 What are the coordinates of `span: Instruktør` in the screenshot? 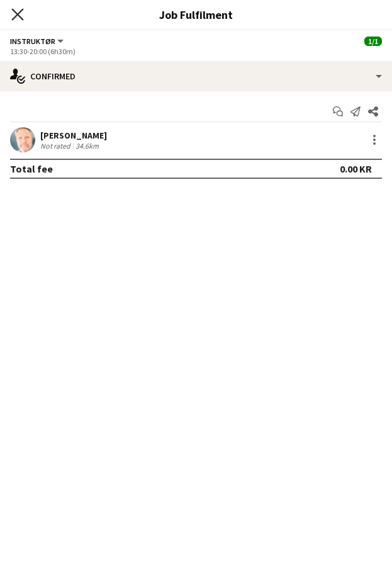 It's located at (33, 41).